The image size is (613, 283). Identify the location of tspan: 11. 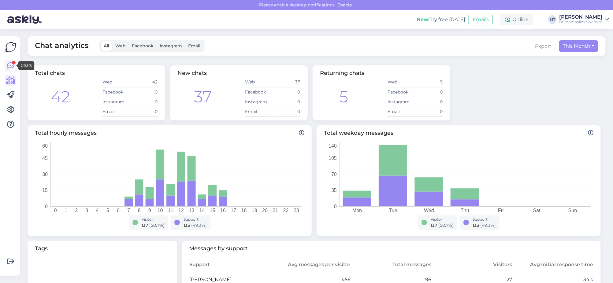
(171, 211).